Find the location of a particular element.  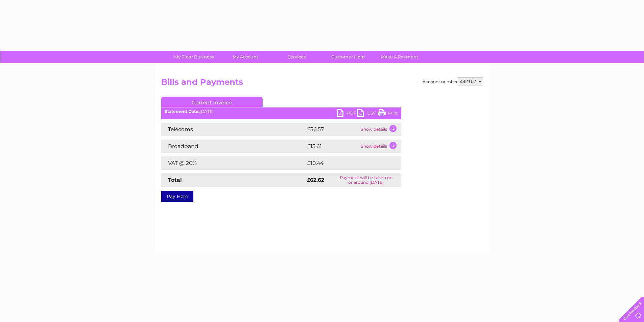

a: Make A Payment is located at coordinates (399, 57).